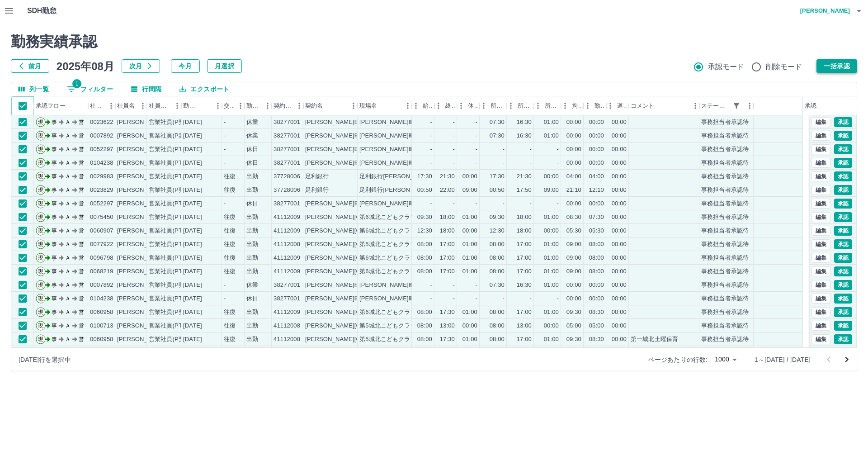  I want to click on div: コメント, so click(664, 106).